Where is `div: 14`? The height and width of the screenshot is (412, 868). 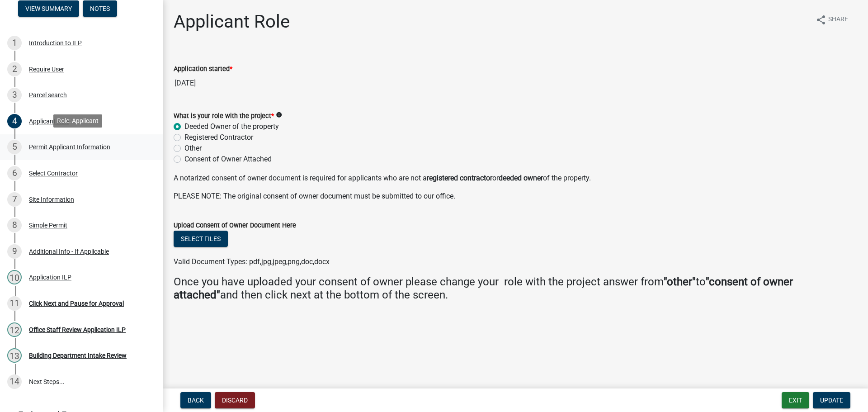 div: 14 is located at coordinates (14, 382).